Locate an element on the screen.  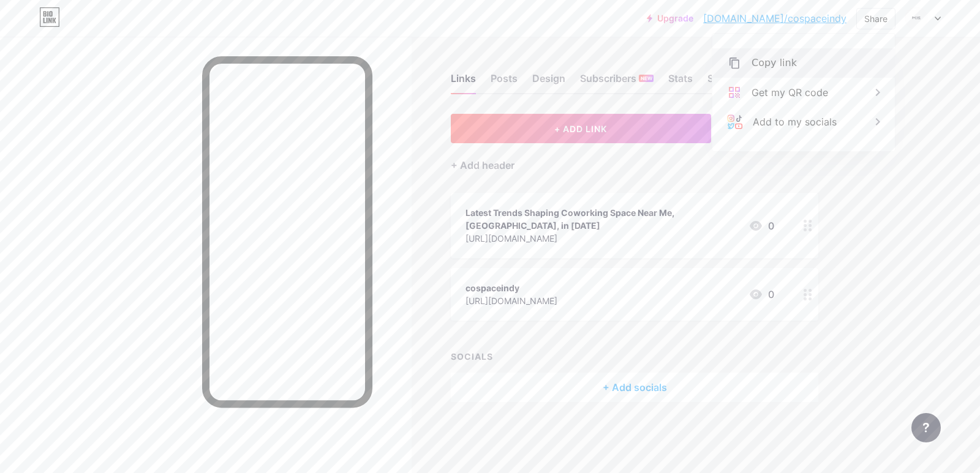
span: + ADD LINK is located at coordinates (581, 129).